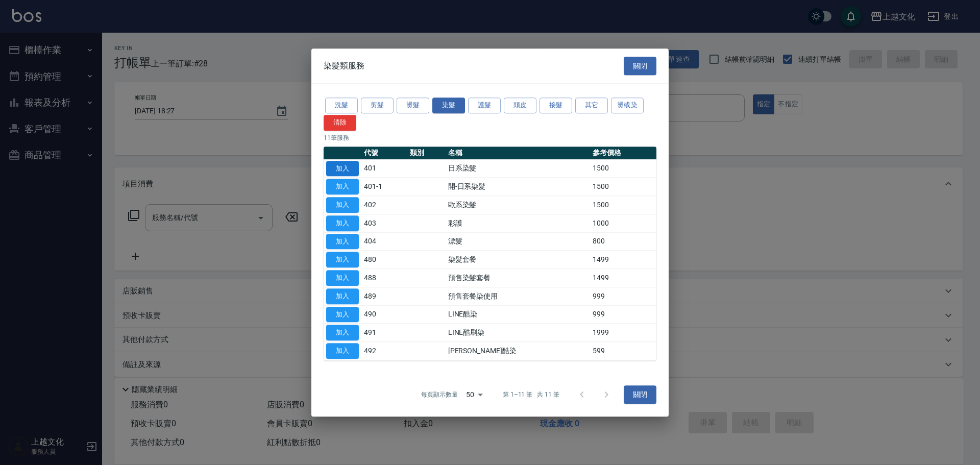 The width and height of the screenshot is (980, 465). What do you see at coordinates (384, 351) in the screenshot?
I see `td: 492` at bounding box center [384, 351].